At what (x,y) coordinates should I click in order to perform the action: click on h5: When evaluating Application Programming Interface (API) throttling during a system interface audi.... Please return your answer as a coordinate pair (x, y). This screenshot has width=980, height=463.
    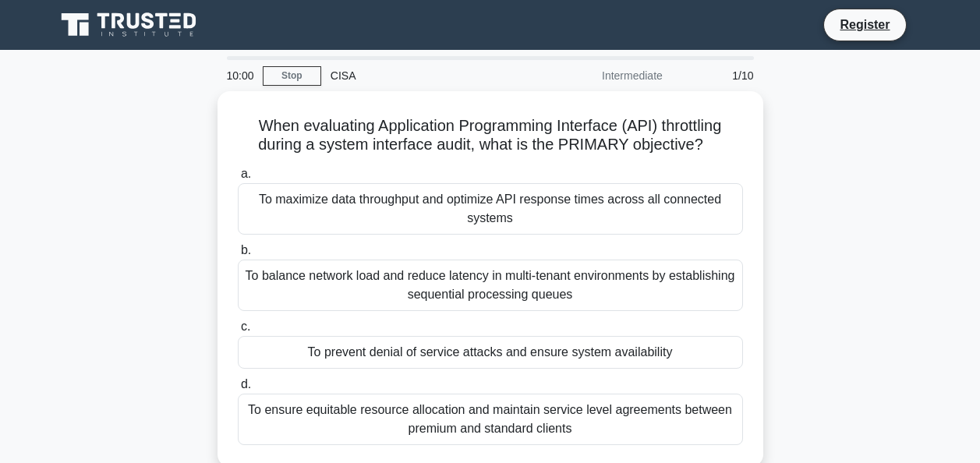
    Looking at the image, I should click on (490, 136).